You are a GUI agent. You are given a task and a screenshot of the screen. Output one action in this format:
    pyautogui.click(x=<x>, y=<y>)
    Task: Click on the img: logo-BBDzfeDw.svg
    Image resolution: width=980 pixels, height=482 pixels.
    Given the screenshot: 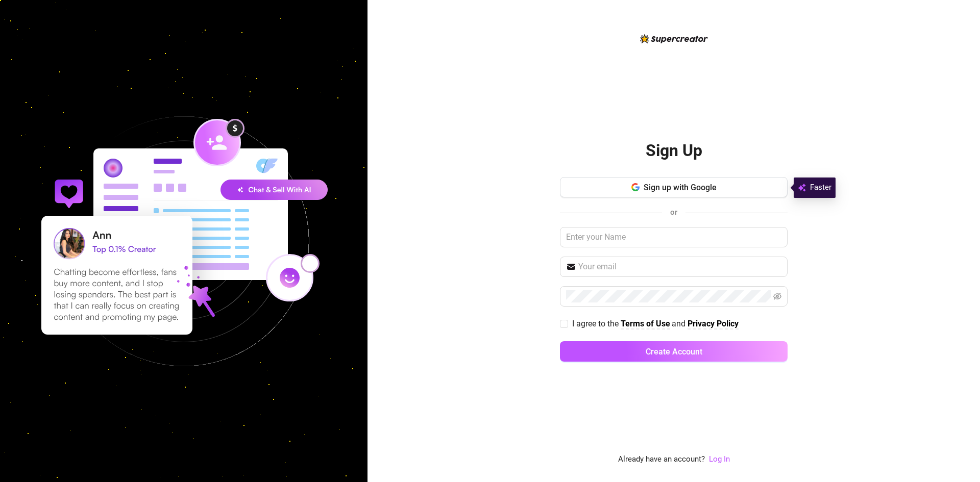 What is the action you would take?
    pyautogui.click(x=674, y=39)
    